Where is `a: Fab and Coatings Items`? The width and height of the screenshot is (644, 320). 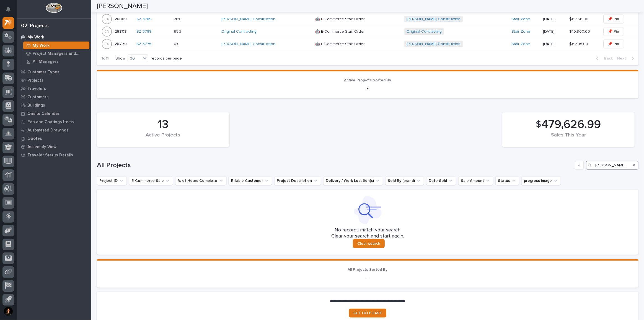
a: Fab and Coatings Items is located at coordinates (54, 122).